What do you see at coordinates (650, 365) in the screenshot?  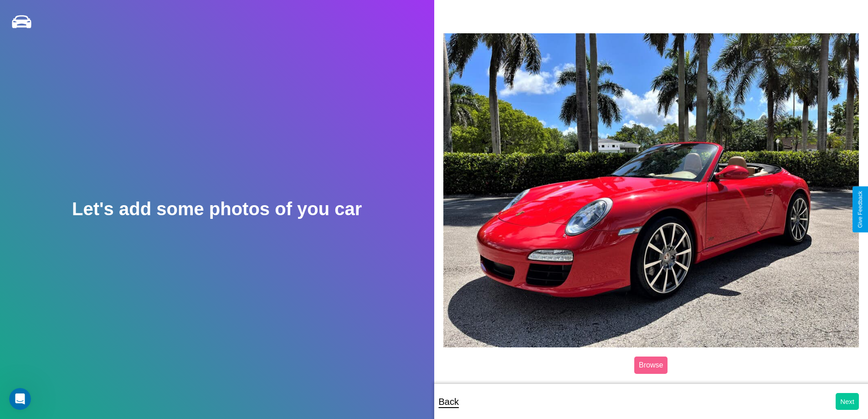 I see `label: Browse` at bounding box center [650, 365].